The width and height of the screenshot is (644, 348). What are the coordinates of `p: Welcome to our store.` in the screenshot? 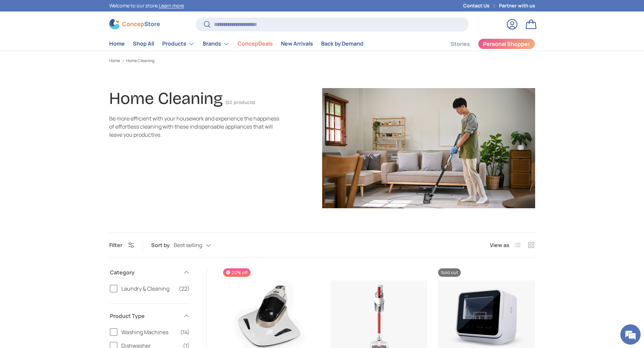 It's located at (146, 6).